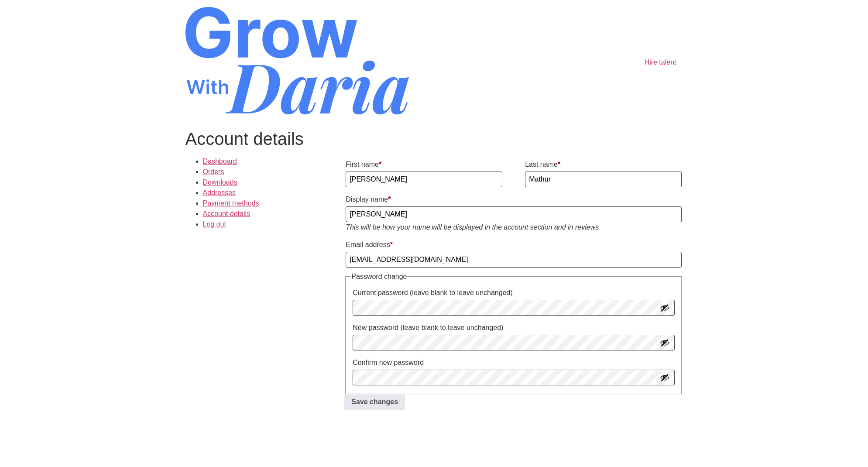 Image resolution: width=868 pixels, height=467 pixels. Describe the element at coordinates (213, 172) in the screenshot. I see `a: Orders` at that location.